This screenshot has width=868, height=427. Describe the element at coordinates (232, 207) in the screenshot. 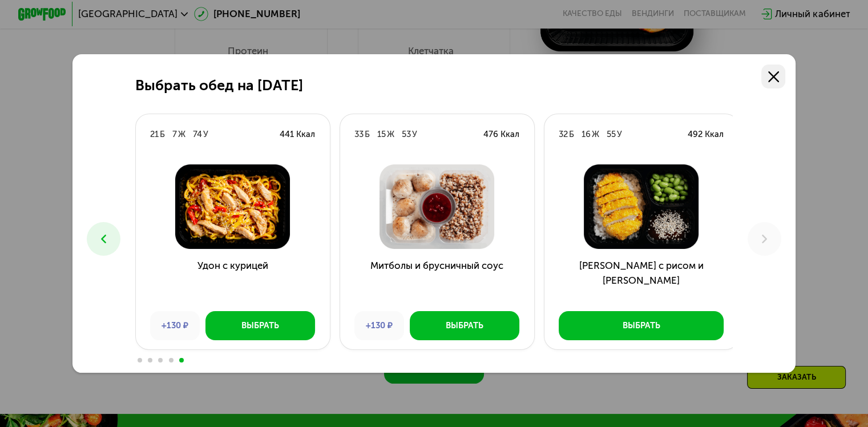

I see `img: Удон с курицей` at that location.